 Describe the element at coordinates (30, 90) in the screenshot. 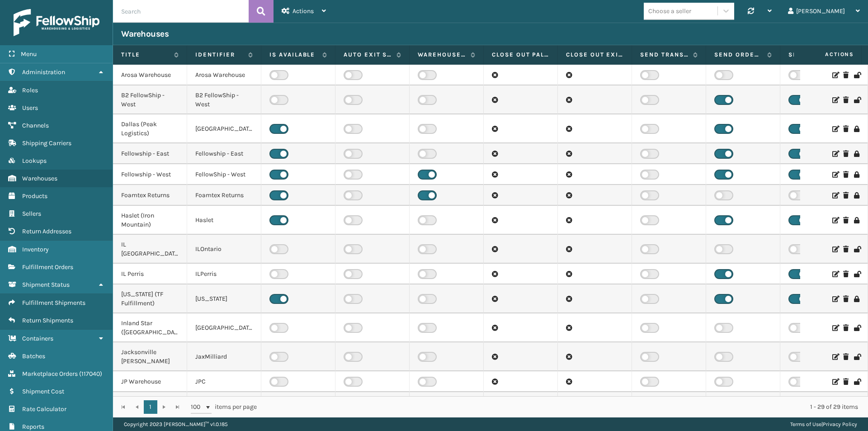

I see `span: Roles` at that location.